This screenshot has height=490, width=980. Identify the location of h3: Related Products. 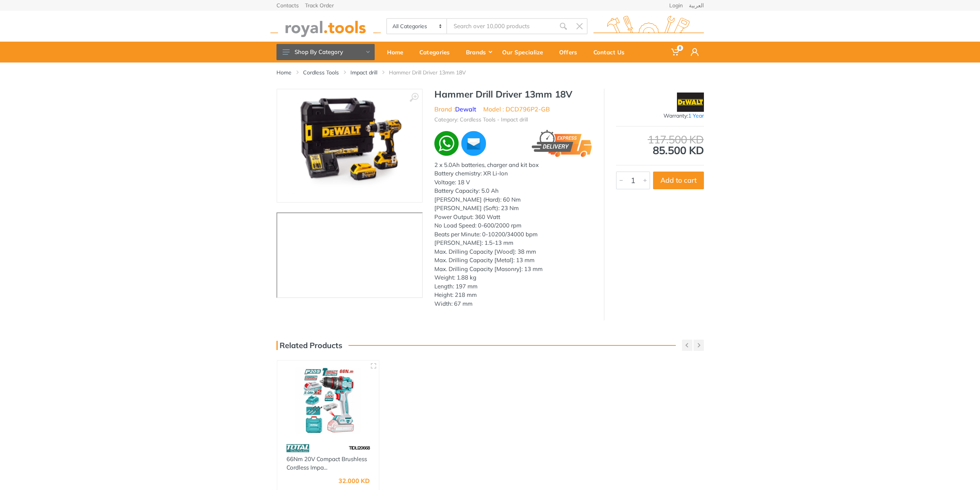
(309, 346).